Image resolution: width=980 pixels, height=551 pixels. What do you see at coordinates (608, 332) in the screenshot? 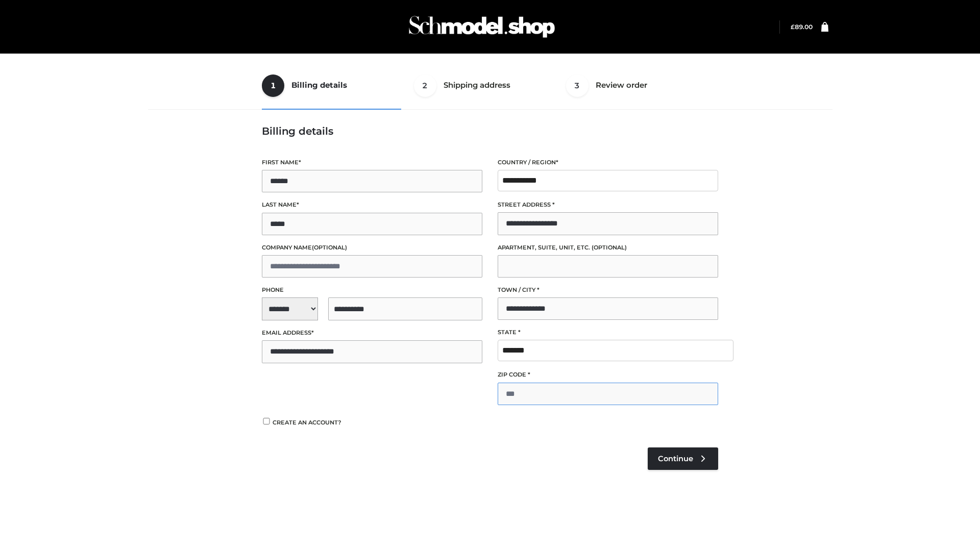
I see `label: State` at bounding box center [608, 332].